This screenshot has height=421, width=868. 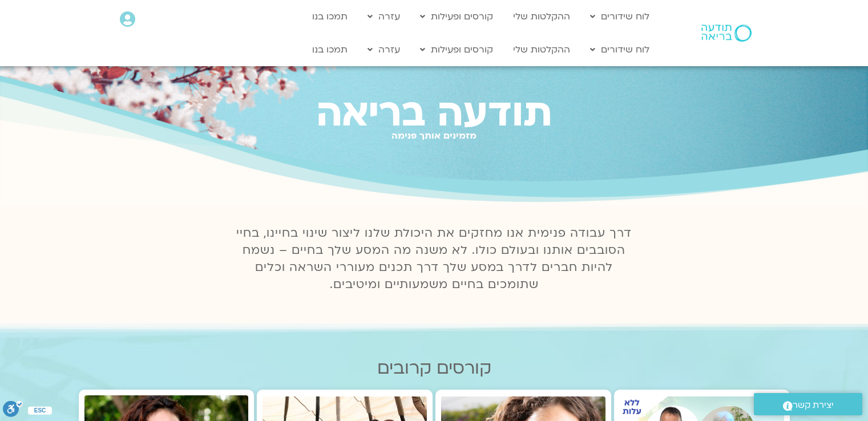 I want to click on h2: קורסים קרובים, so click(x=435, y=368).